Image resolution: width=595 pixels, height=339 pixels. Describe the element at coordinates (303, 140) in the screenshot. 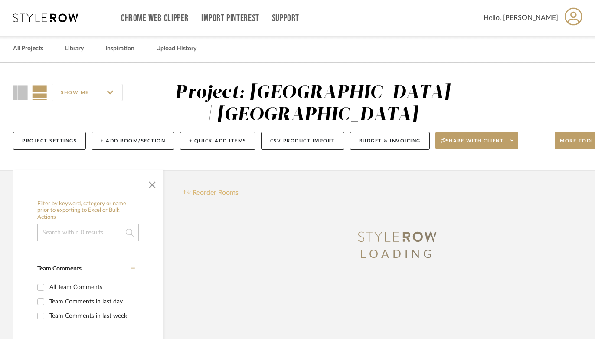

I see `button: CSV Product Import` at that location.